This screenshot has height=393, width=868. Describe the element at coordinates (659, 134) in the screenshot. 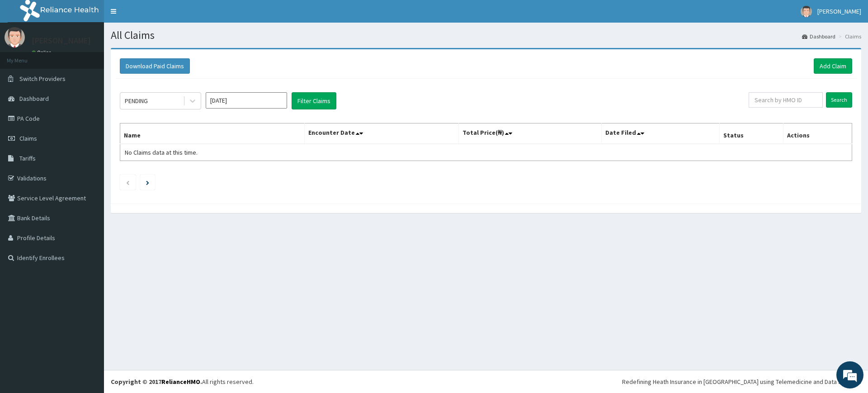

I see `th: Date Filed` at that location.